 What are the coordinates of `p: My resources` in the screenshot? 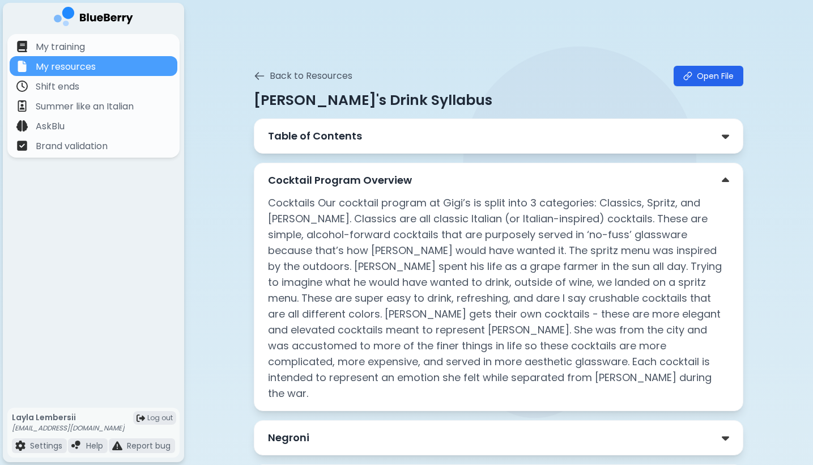 It's located at (66, 67).